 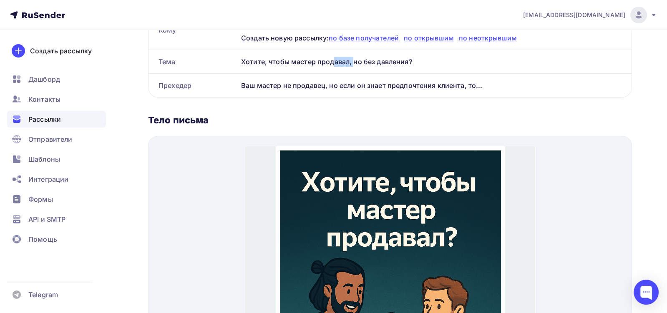 I want to click on a: Контакты, so click(x=56, y=99).